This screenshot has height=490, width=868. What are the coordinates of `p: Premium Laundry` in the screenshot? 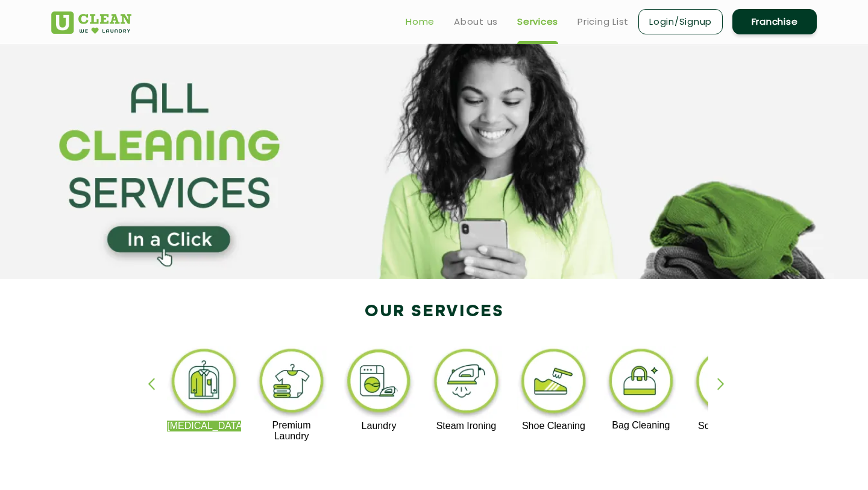 It's located at (291, 430).